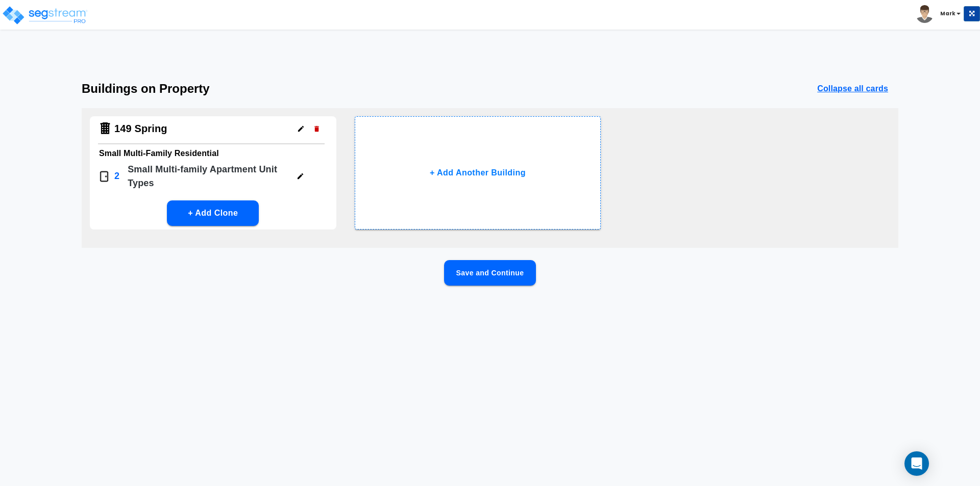  Describe the element at coordinates (213, 213) in the screenshot. I see `button: + Add Clone` at that location.